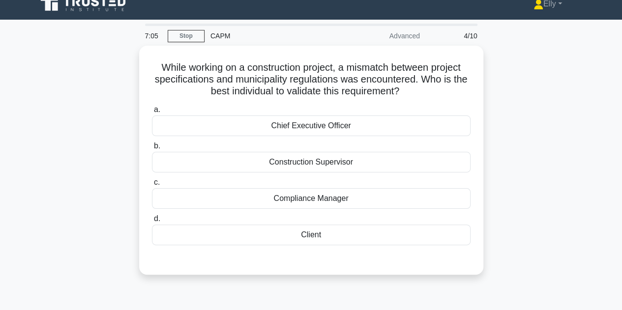 The image size is (622, 310). I want to click on div: Chief Executive Officer, so click(311, 126).